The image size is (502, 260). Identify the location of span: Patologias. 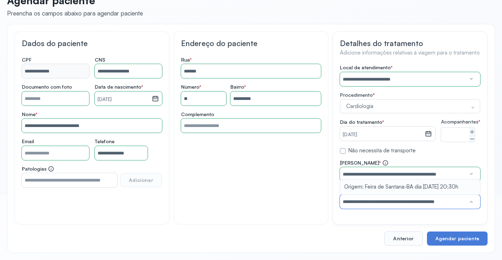
(38, 169).